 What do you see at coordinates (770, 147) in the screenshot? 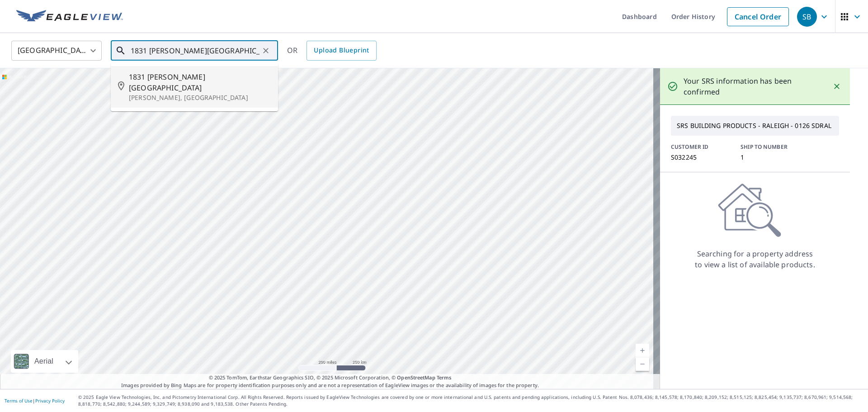
I see `p: SHIP TO NUMBER` at bounding box center [770, 147].